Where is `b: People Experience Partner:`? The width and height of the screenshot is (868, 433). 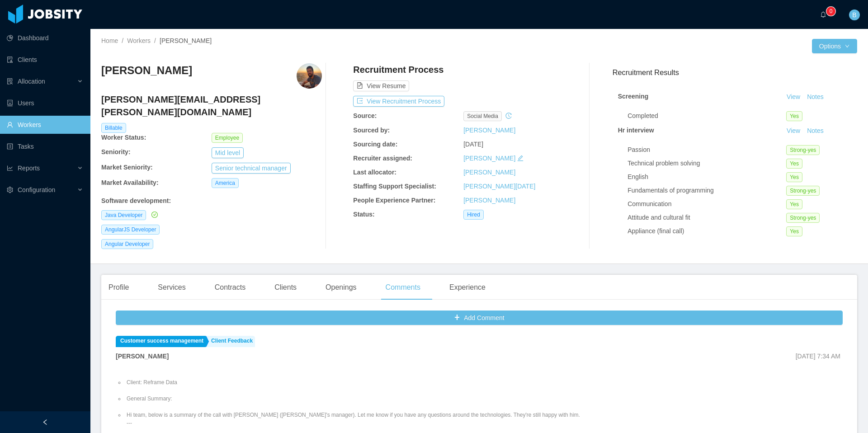
b: People Experience Partner: is located at coordinates (394, 200).